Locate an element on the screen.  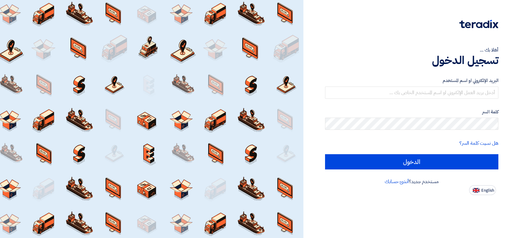
a: أنشئ حسابك is located at coordinates (397, 182).